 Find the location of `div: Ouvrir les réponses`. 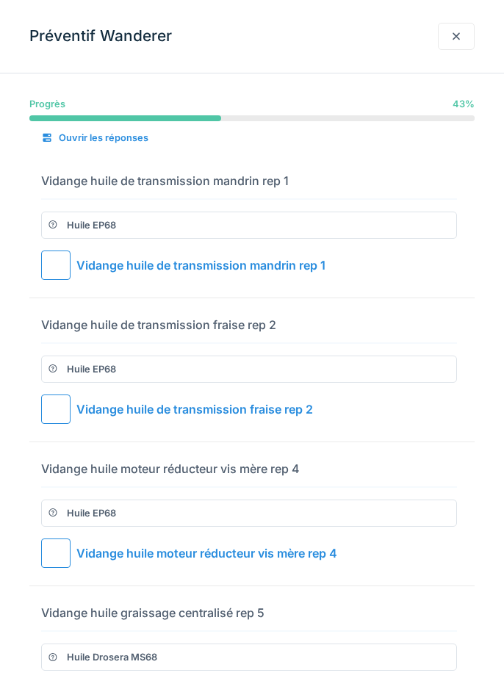

div: Ouvrir les réponses is located at coordinates (95, 137).